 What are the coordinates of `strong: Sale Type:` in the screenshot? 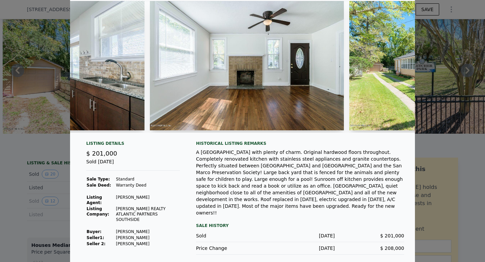 It's located at (98, 179).